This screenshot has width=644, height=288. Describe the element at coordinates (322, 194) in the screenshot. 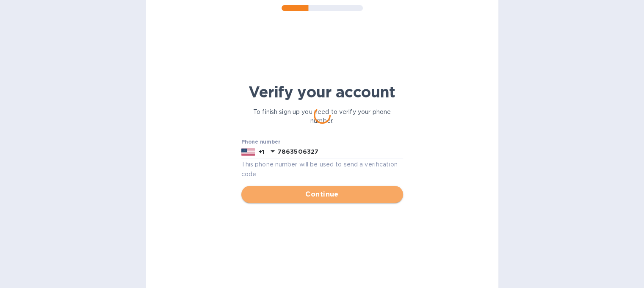

I see `span: Continue` at that location.